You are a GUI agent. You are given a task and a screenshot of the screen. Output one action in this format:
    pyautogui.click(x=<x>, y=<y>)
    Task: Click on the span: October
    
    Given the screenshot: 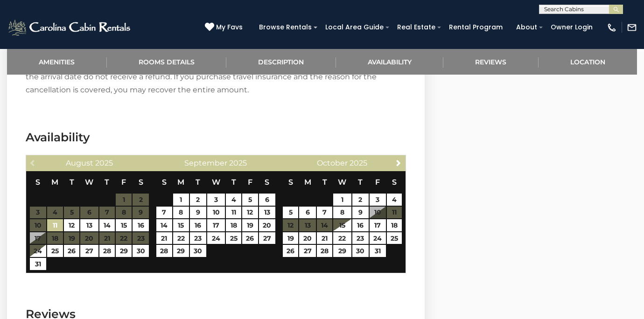 What is the action you would take?
    pyautogui.click(x=333, y=163)
    